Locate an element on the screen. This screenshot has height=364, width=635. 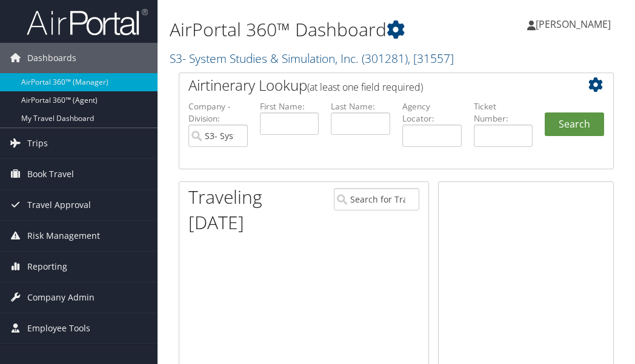
span: Travel Approval is located at coordinates (59, 205).